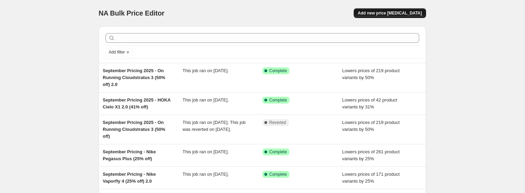  I want to click on span: NA Bulk Price Editor, so click(131, 13).